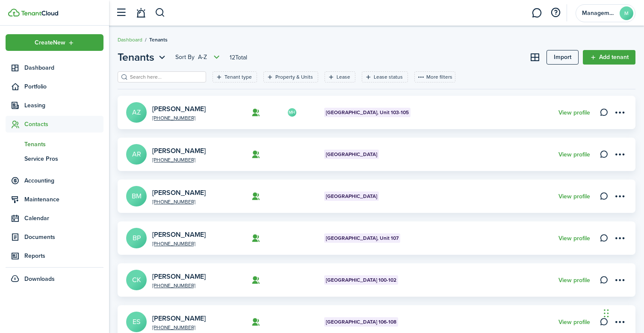 Image resolution: width=644 pixels, height=333 pixels. What do you see at coordinates (136, 155) in the screenshot?
I see `avatar-text: AR` at bounding box center [136, 155].